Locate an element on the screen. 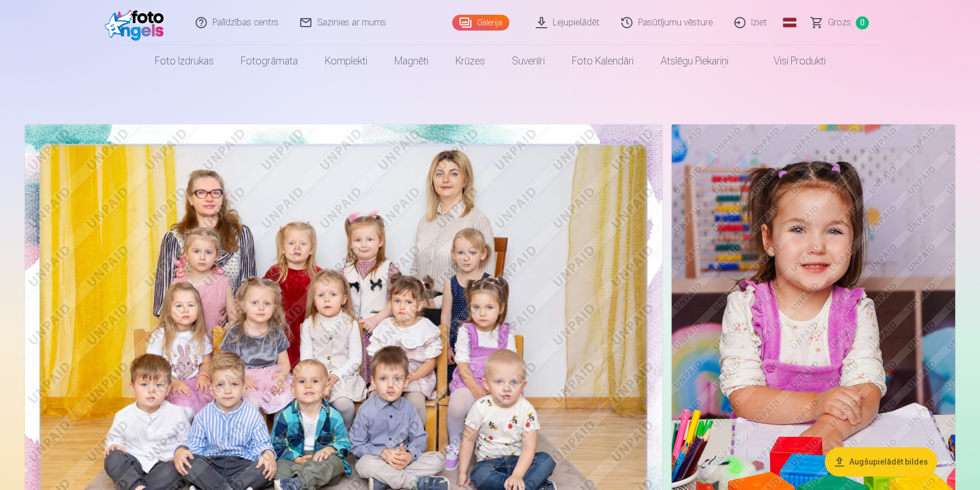 This screenshot has height=490, width=980. img: /fa1 is located at coordinates (137, 22).